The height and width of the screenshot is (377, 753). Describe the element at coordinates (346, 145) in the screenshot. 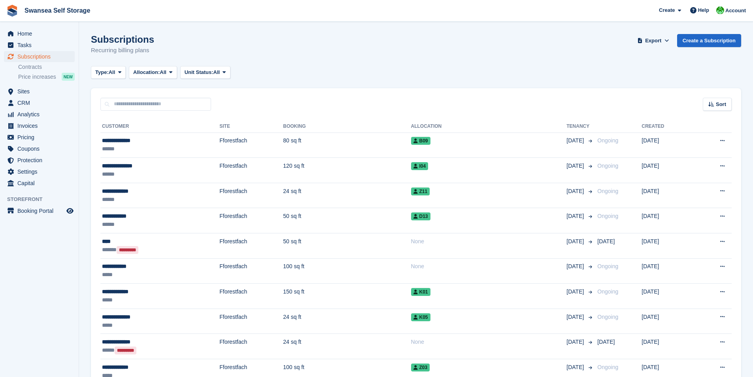

I see `td: 80 sq ft` at that location.